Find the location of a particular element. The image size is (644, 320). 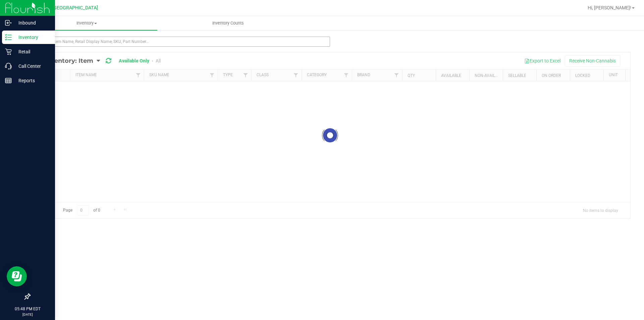

span: Inventory is located at coordinates (87, 23).